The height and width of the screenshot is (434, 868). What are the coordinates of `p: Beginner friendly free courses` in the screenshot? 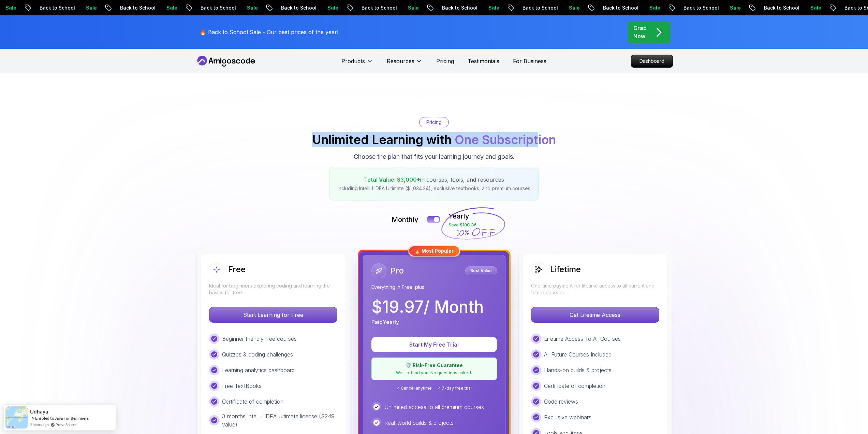 It's located at (259, 339).